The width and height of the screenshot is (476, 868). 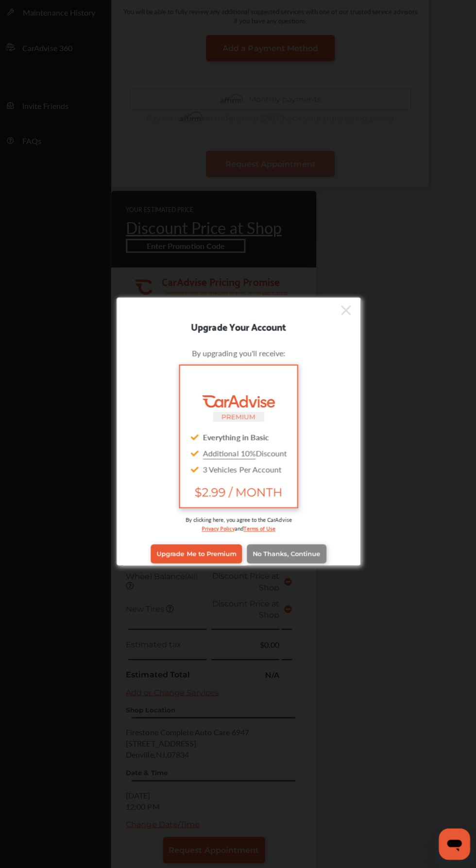 I want to click on span: $2.99 / MONTH, so click(x=238, y=494).